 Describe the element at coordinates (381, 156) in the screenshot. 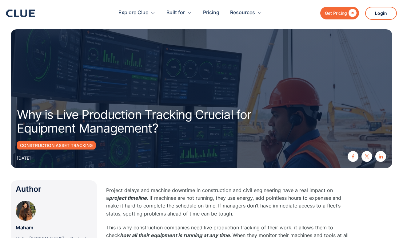

I see `img: linkedin icon` at that location.